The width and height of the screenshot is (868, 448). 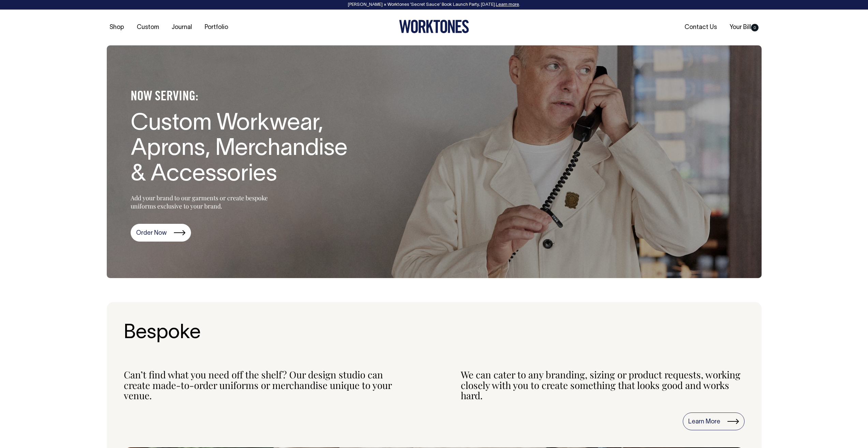 I want to click on a: Order Now, so click(x=161, y=232).